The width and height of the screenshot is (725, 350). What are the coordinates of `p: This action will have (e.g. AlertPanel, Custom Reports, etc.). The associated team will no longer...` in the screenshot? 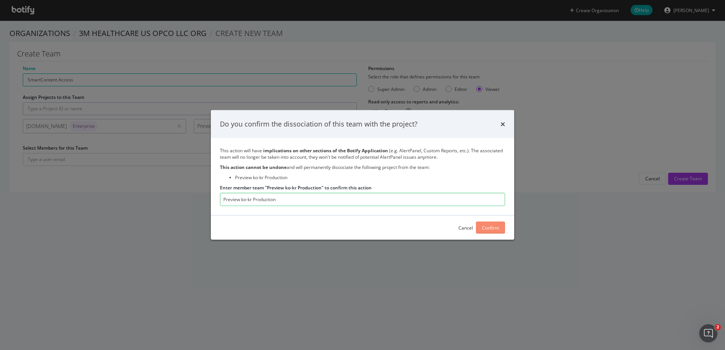 It's located at (362, 154).